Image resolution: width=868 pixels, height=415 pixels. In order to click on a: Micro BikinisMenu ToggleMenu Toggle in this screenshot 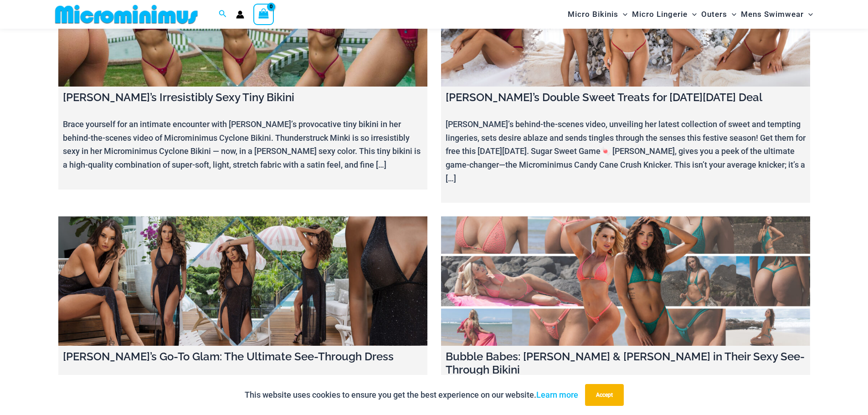, I will do `click(597, 14)`.